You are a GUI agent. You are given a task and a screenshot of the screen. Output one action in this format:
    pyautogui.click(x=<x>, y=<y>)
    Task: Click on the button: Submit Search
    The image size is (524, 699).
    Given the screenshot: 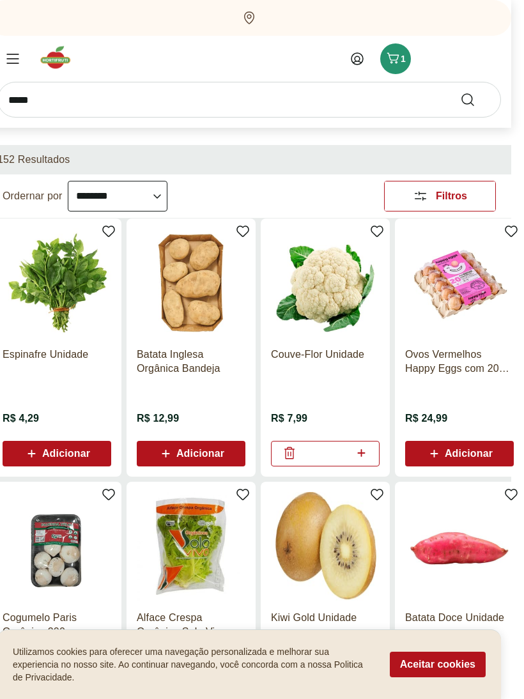 What is the action you would take?
    pyautogui.click(x=475, y=100)
    